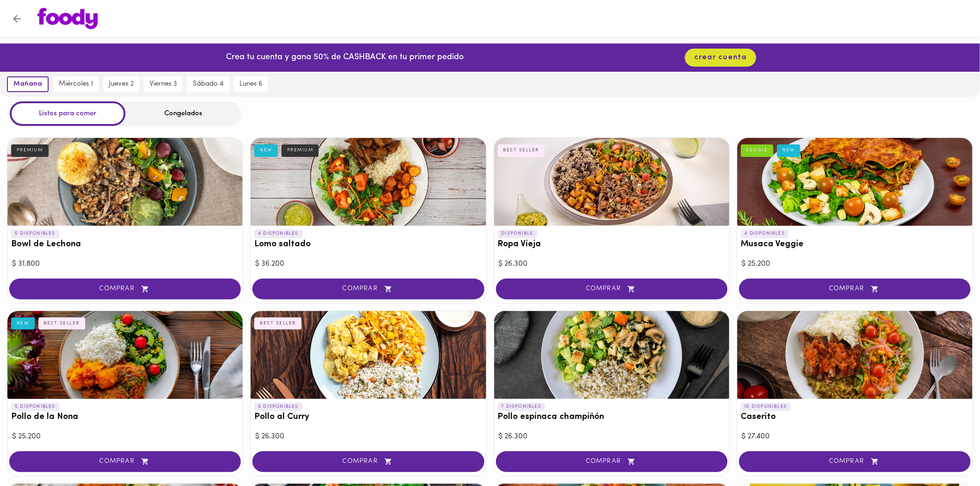  Describe the element at coordinates (721, 57) in the screenshot. I see `span: crear cuenta` at that location.